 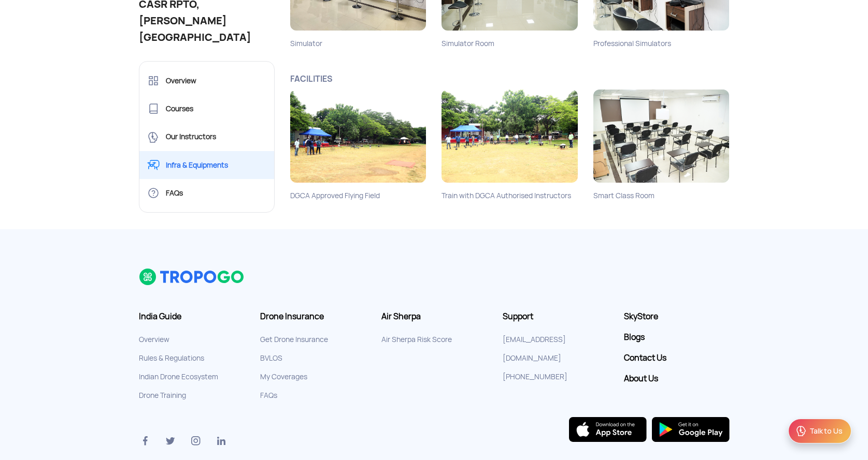 What do you see at coordinates (509, 196) in the screenshot?
I see `div: Train with DGCA Authorised Instructors` at bounding box center [509, 196].